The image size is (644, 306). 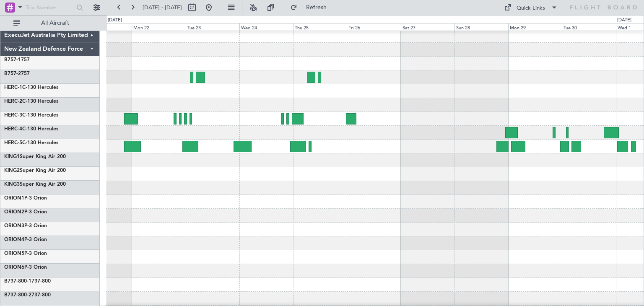 I want to click on span: B757-2, so click(x=12, y=74).